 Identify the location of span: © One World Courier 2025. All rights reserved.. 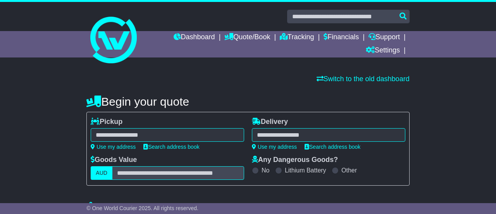
(142, 208).